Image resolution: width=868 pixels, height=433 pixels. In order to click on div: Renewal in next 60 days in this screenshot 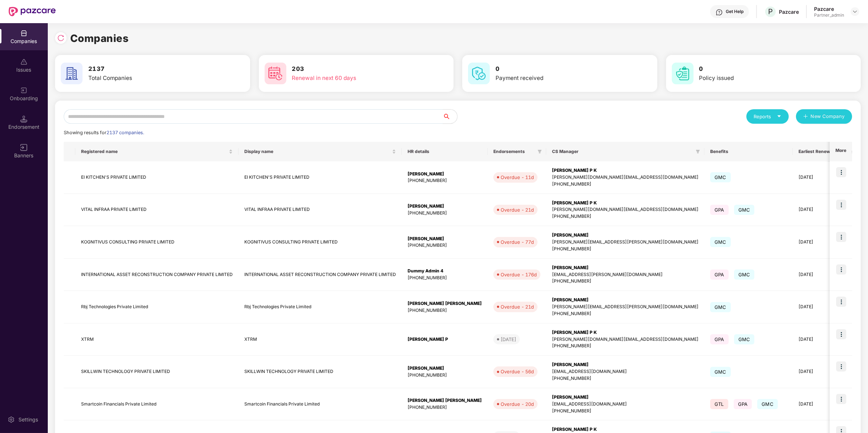, I will do `click(352, 78)`.